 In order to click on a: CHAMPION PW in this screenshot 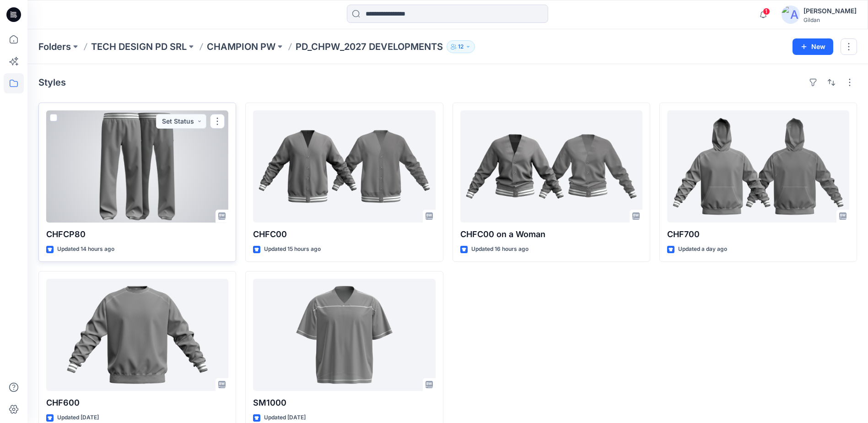, I will do `click(241, 46)`.